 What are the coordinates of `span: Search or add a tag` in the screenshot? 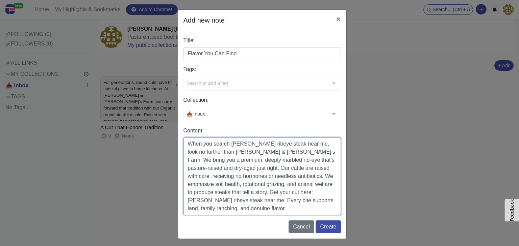 It's located at (207, 83).